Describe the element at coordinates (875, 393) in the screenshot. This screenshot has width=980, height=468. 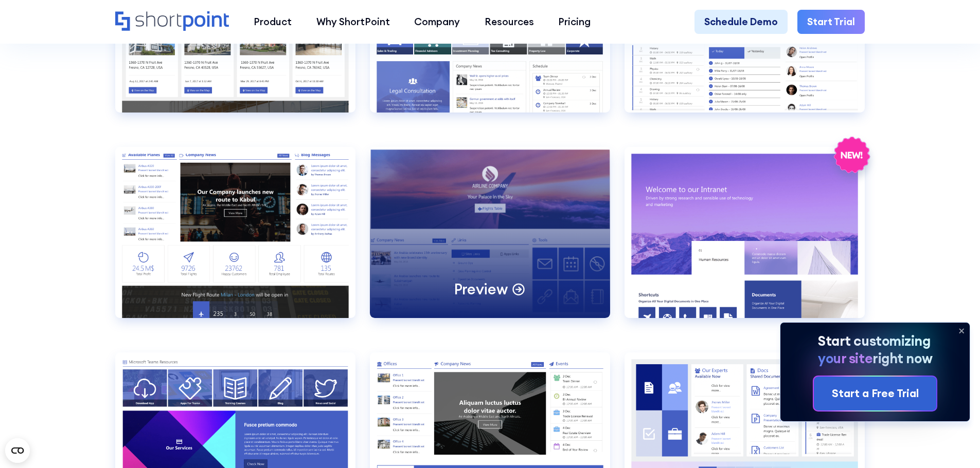
I see `a: Start a Free Trial` at that location.